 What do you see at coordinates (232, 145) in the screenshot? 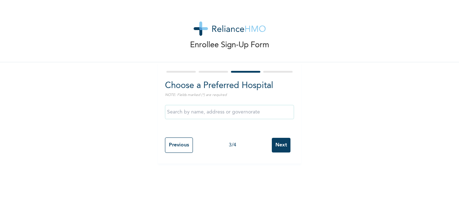
I see `div: 3 / 4` at bounding box center [232, 145].